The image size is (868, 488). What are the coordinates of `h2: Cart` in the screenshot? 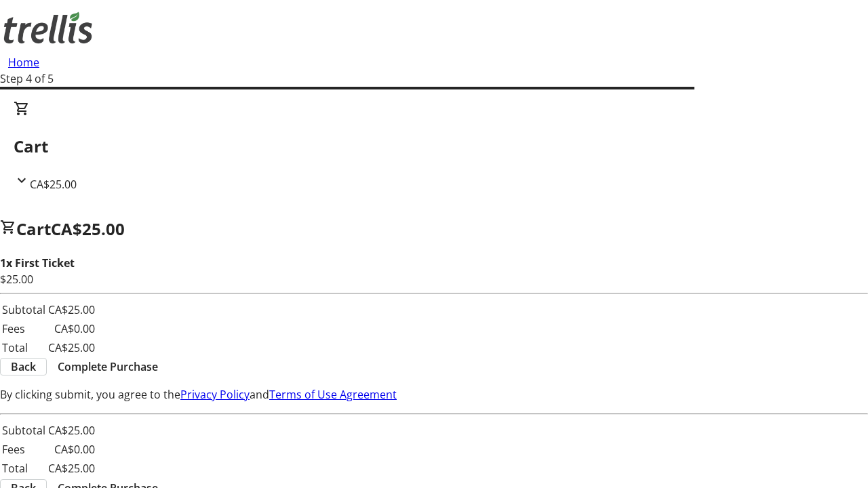 It's located at (434, 146).